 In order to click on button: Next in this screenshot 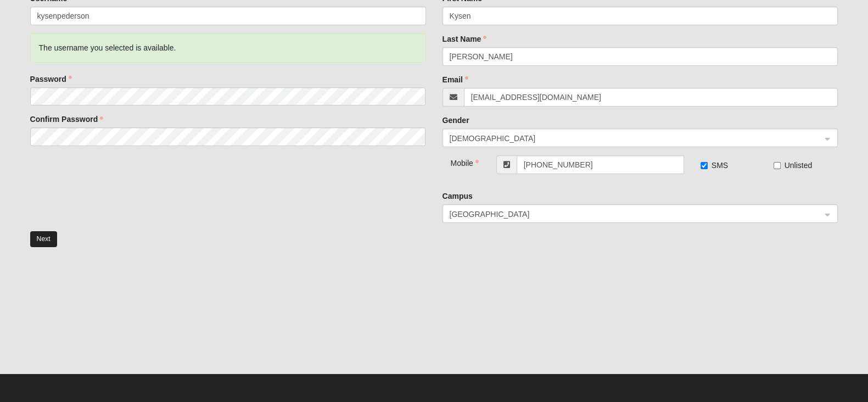, I will do `click(43, 239)`.